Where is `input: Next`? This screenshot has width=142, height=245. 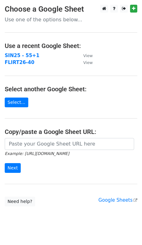
input: Next is located at coordinates (13, 168).